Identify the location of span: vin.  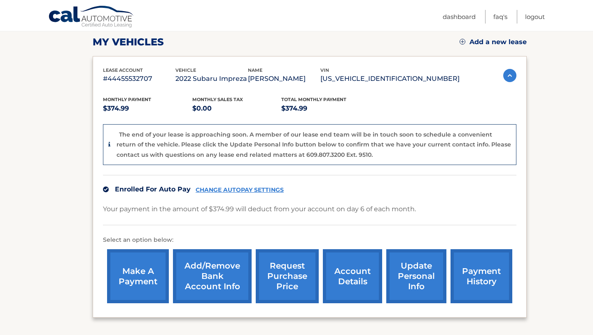
(325, 70).